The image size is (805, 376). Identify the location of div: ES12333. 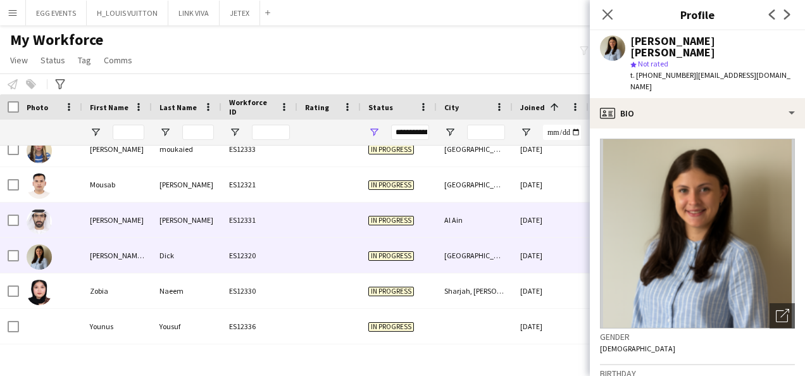
(260, 149).